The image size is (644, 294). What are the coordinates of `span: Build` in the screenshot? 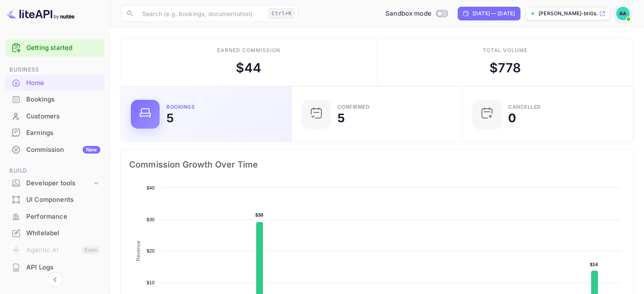 It's located at (55, 171).